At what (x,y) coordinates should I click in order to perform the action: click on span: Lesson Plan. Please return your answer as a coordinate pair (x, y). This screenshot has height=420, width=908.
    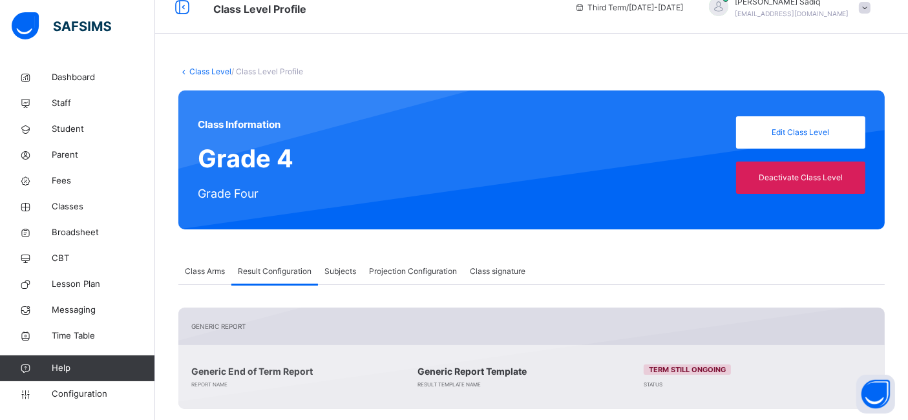
    Looking at the image, I should click on (103, 284).